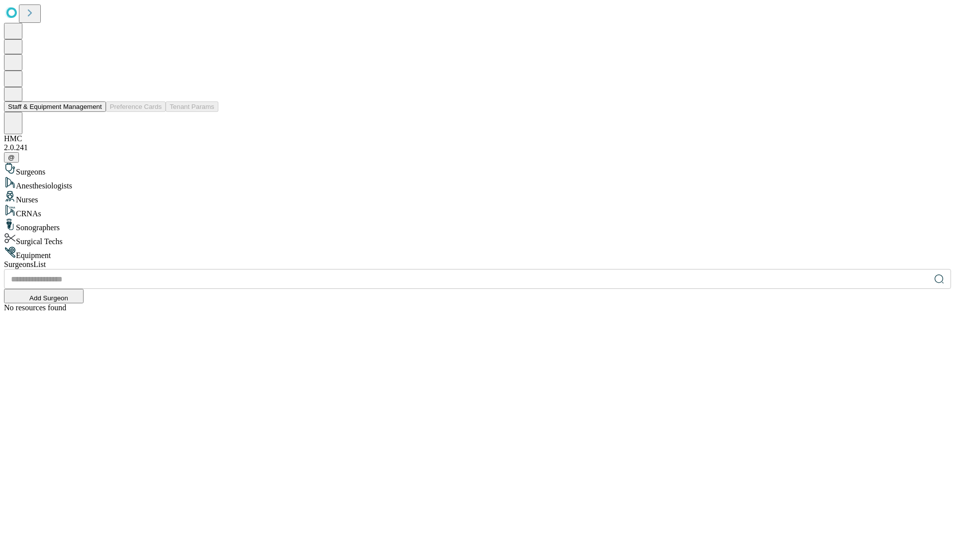 This screenshot has height=537, width=955. I want to click on div: No resources found, so click(477, 308).